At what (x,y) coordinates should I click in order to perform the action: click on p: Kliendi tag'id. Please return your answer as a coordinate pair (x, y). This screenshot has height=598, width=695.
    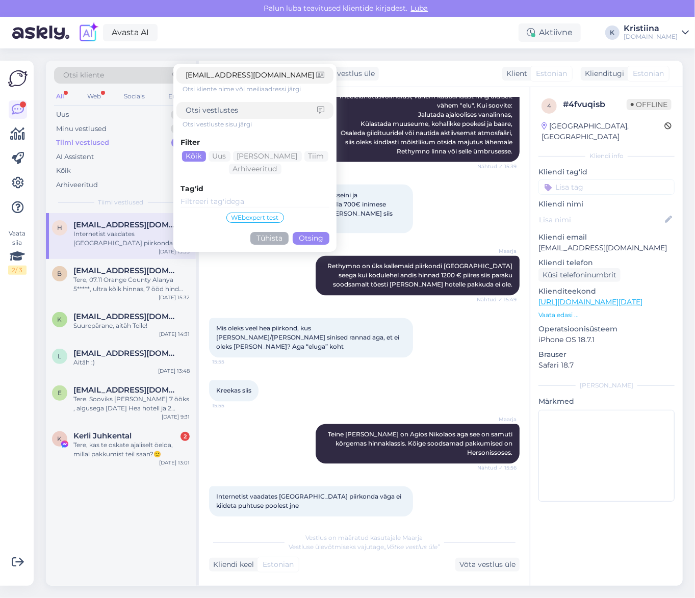
    Looking at the image, I should click on (606, 172).